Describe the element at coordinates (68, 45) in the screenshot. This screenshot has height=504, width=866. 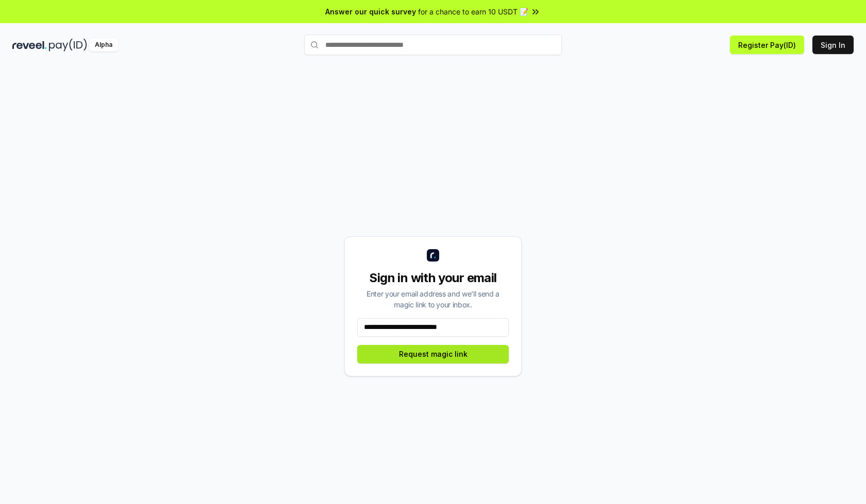
I see `img: pay_id` at that location.